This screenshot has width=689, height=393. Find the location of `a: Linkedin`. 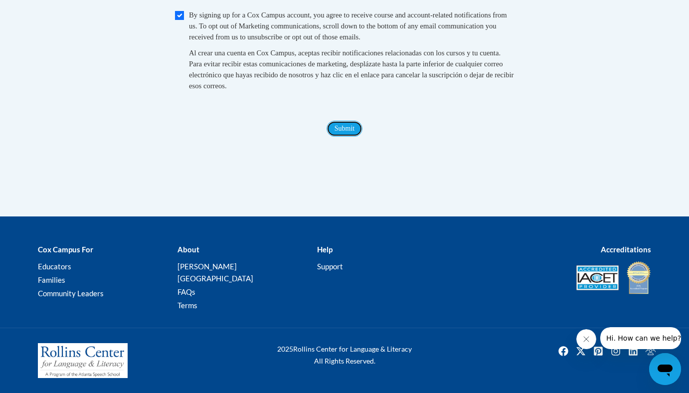

a: Linkedin is located at coordinates (633, 351).